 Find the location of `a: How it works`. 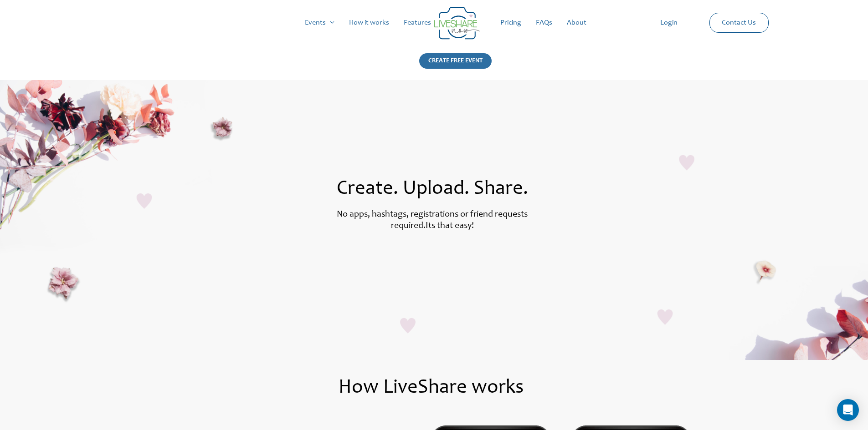

a: How it works is located at coordinates (369, 23).